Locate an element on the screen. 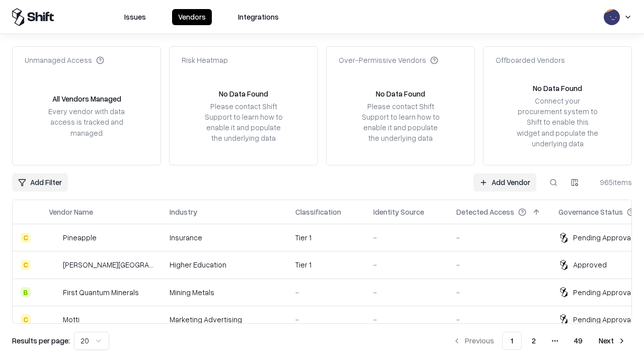 The width and height of the screenshot is (644, 362). div: Identity Source is located at coordinates (398, 212).